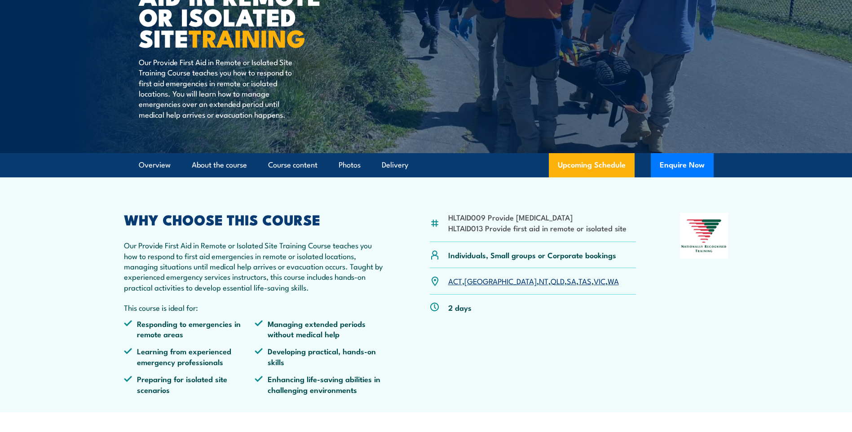  What do you see at coordinates (190, 329) in the screenshot?
I see `li: Responding to emergencies in remote areas` at bounding box center [190, 329].